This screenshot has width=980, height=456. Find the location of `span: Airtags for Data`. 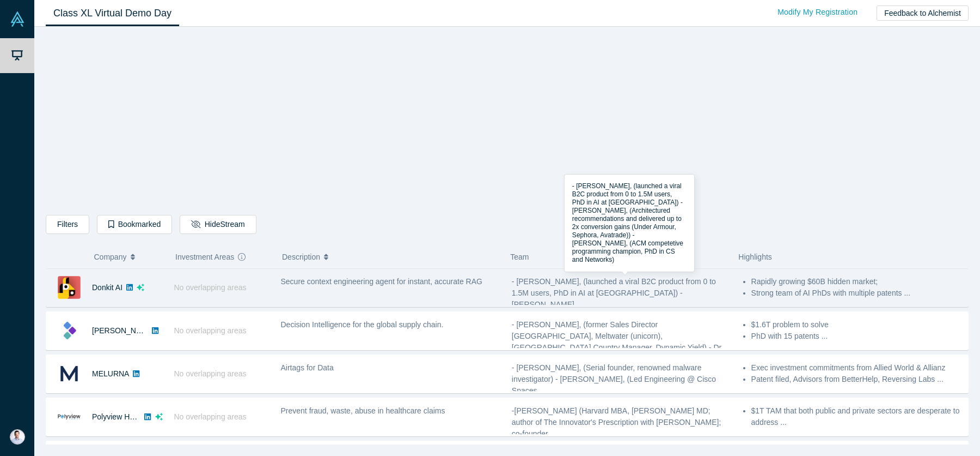

span: Airtags for Data is located at coordinates (307, 368).